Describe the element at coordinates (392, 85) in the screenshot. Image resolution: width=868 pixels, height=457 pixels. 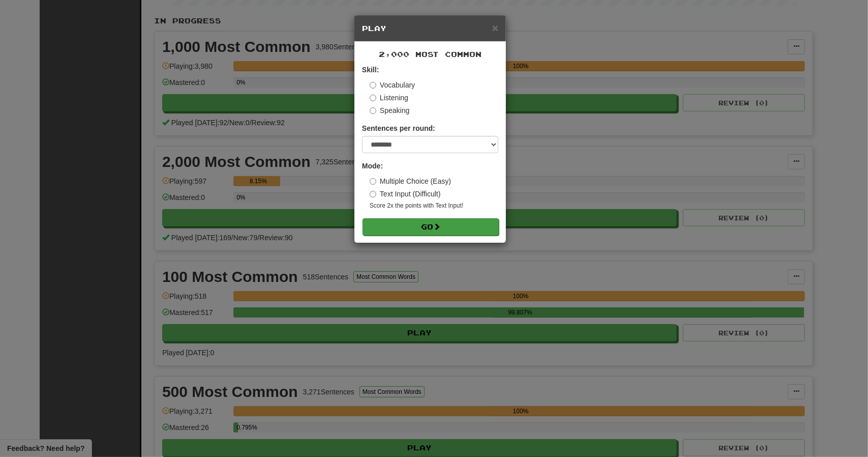
I see `label: Vocabulary` at that location.